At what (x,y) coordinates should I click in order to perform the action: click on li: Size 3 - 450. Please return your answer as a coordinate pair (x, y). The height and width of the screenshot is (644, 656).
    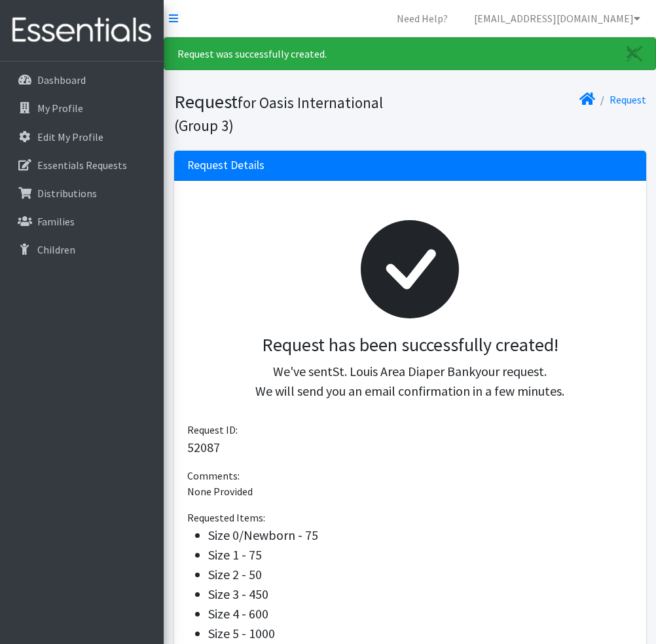
    Looking at the image, I should click on (420, 594).